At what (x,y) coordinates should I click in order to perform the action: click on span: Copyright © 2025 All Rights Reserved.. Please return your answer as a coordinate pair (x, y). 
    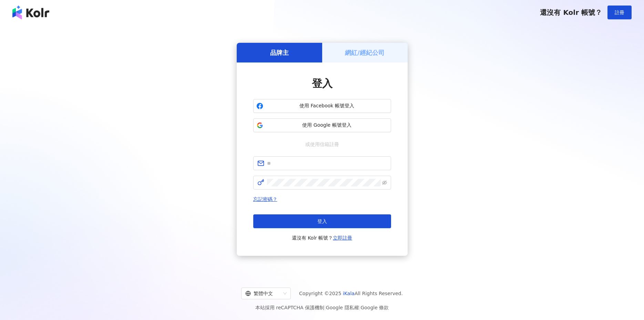
    Looking at the image, I should click on (351, 293).